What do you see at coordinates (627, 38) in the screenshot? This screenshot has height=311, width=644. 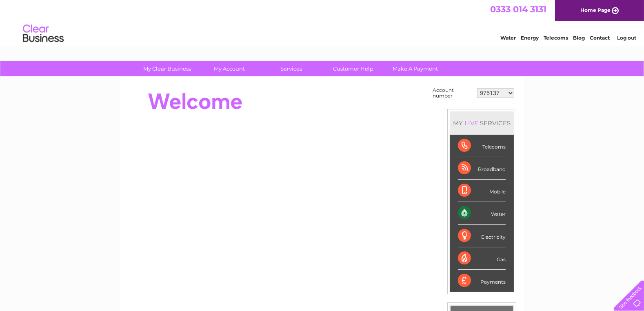 I see `a: Log out` at bounding box center [627, 38].